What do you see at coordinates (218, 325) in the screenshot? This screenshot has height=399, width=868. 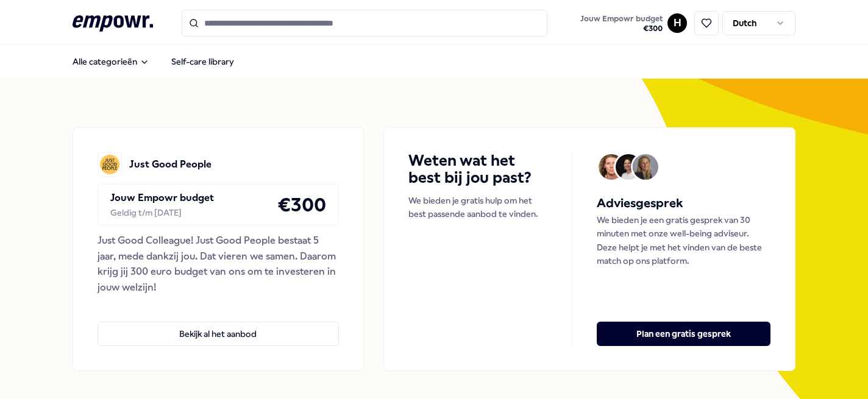 I see `a: Bekijk al het aanbod` at bounding box center [218, 325].